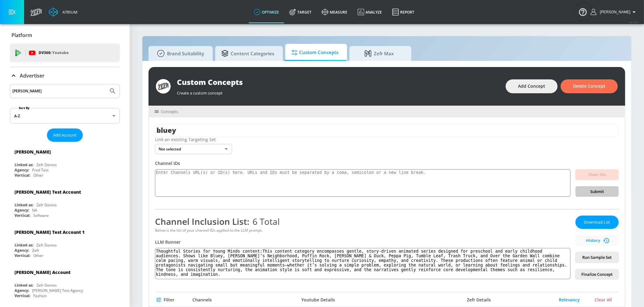 The image size is (644, 307). What do you see at coordinates (40, 295) in the screenshot?
I see `div: Fashion` at bounding box center [40, 295].